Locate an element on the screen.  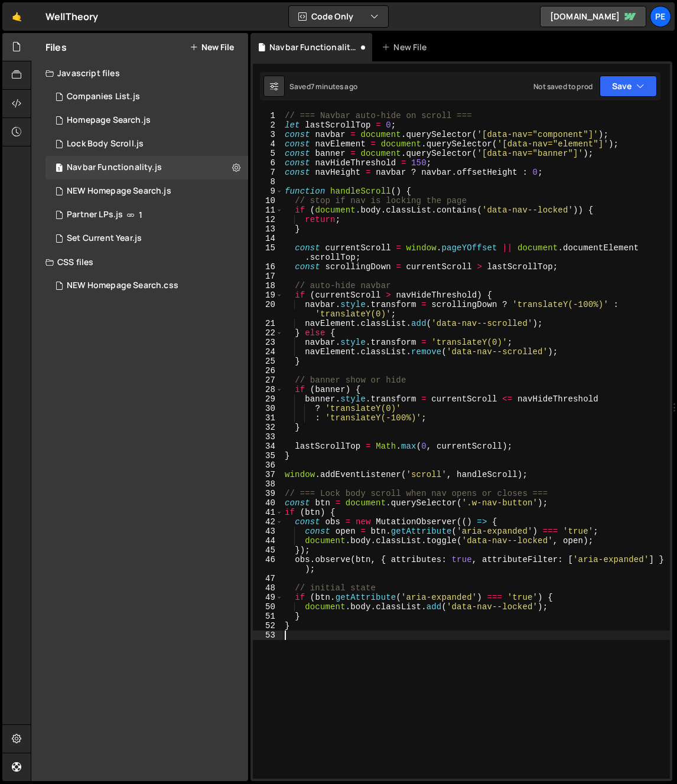
div: 12 is located at coordinates (267, 220).